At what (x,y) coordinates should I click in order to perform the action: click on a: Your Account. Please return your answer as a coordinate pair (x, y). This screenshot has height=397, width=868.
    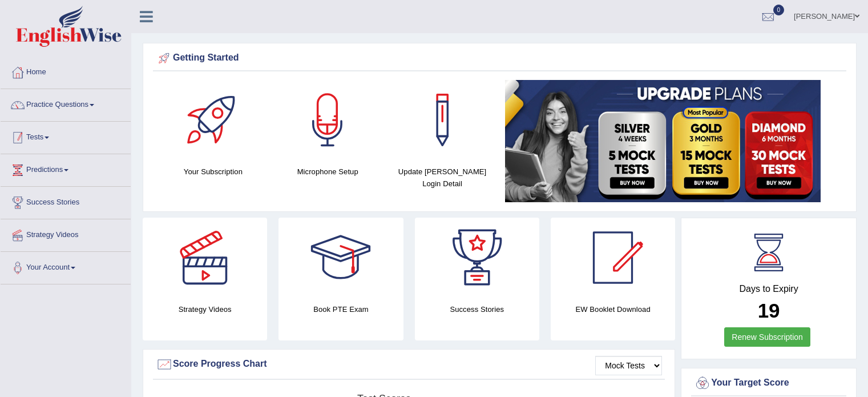
    Looking at the image, I should click on (66, 266).